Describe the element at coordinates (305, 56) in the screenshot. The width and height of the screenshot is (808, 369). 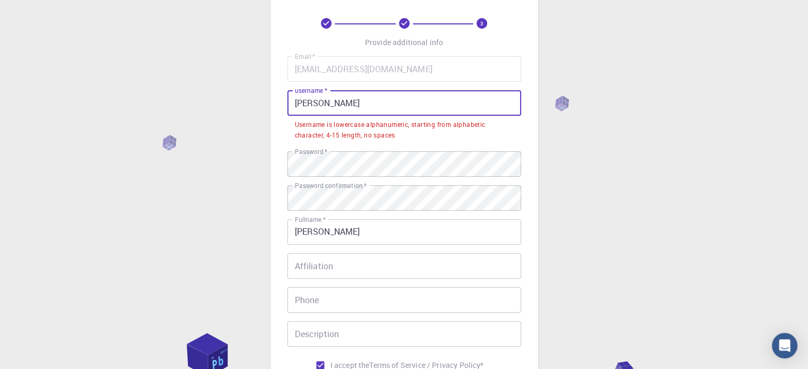
I see `label: Email` at that location.